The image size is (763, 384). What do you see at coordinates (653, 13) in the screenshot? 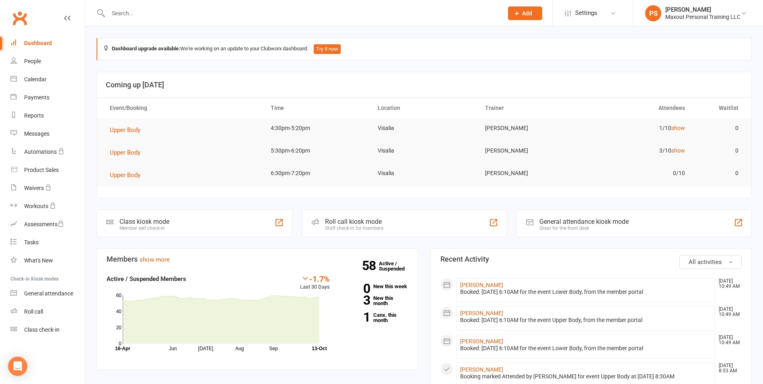
I see `div: PS` at bounding box center [653, 13].